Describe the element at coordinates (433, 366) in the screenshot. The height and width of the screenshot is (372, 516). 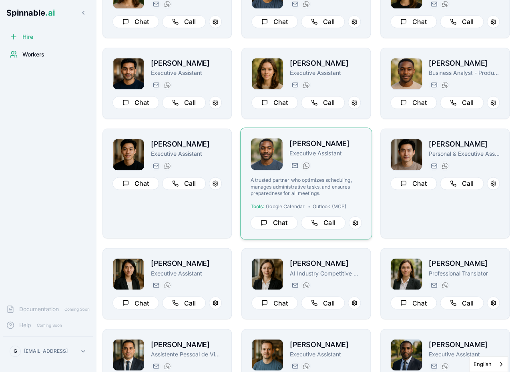
I see `button: Send email to deandre.johnson@getspinnable.ai` at that location.